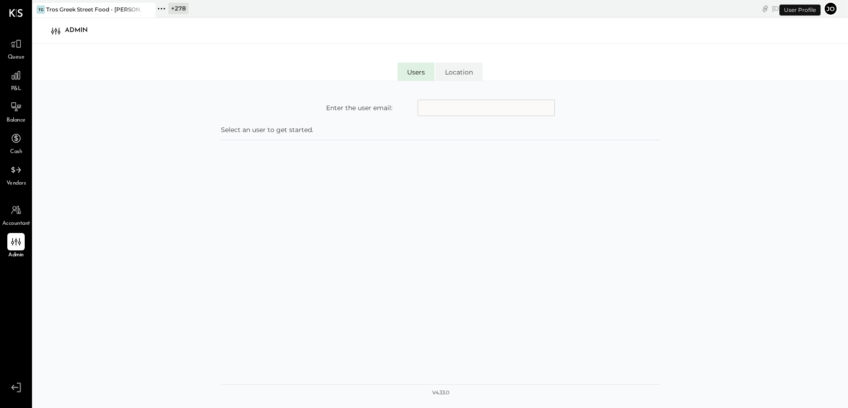 This screenshot has height=408, width=848. What do you see at coordinates (359, 108) in the screenshot?
I see `label: Enter the user email:` at bounding box center [359, 108].